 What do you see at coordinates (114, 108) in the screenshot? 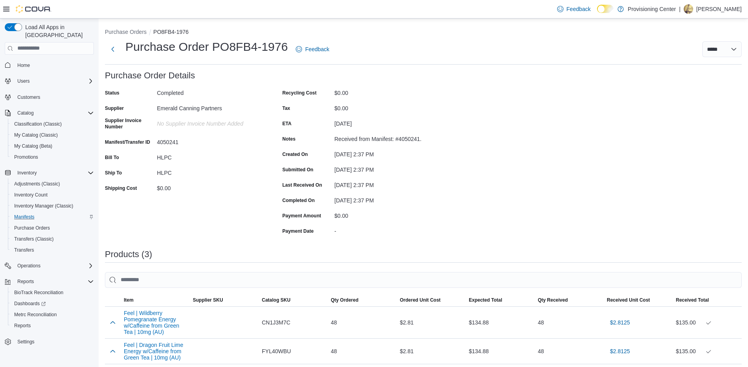
I see `label: Supplier` at bounding box center [114, 108].